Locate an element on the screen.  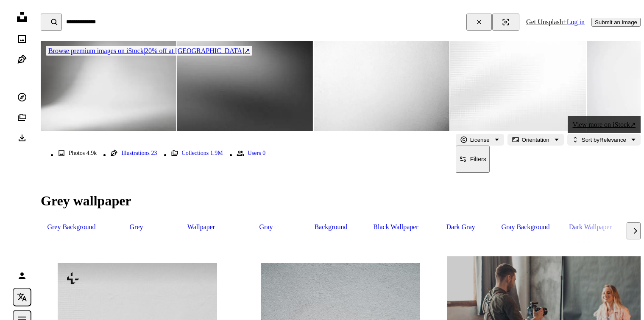
a: Home — Unsplash is located at coordinates (22, 18).